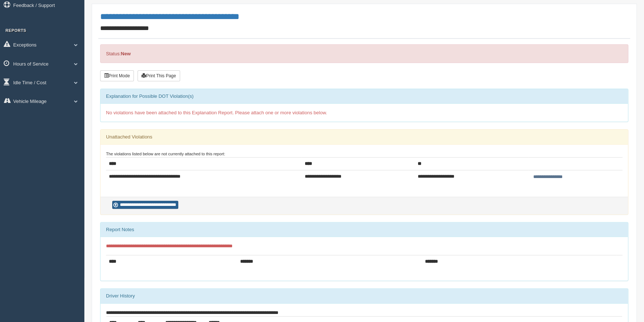 Image resolution: width=644 pixels, height=322 pixels. What do you see at coordinates (364, 137) in the screenshot?
I see `div: Unattached Violations` at bounding box center [364, 137].